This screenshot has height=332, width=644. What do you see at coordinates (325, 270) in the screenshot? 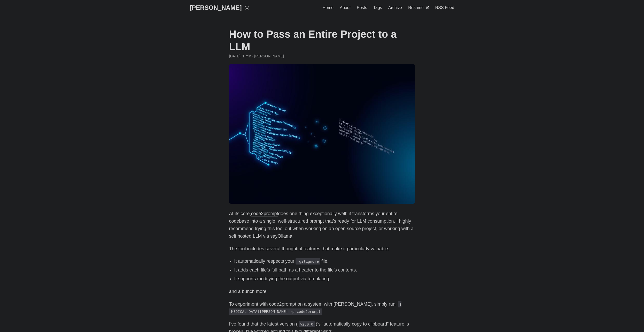
I see `li: It adds each file’s full path as a header to the file’s contents.` at bounding box center [325, 270].